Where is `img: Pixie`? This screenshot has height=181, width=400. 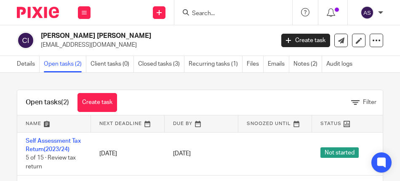 img: Pixie is located at coordinates (38, 12).